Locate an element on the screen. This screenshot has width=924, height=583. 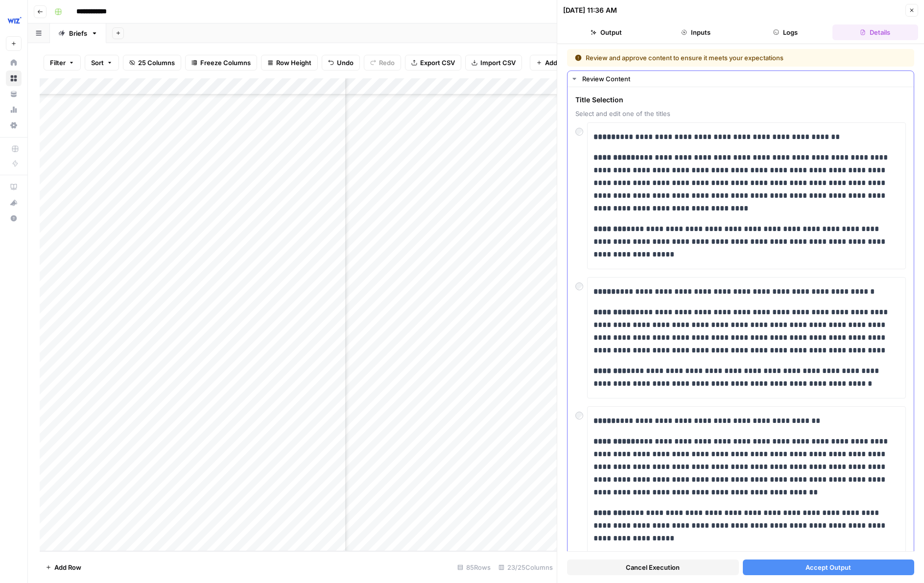
button: Add Column is located at coordinates (559, 63).